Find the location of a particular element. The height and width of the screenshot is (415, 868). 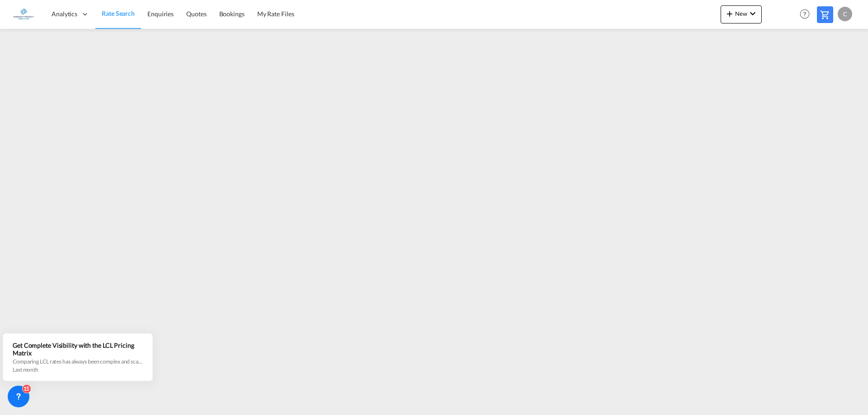

span: Enquiries is located at coordinates (161, 13).